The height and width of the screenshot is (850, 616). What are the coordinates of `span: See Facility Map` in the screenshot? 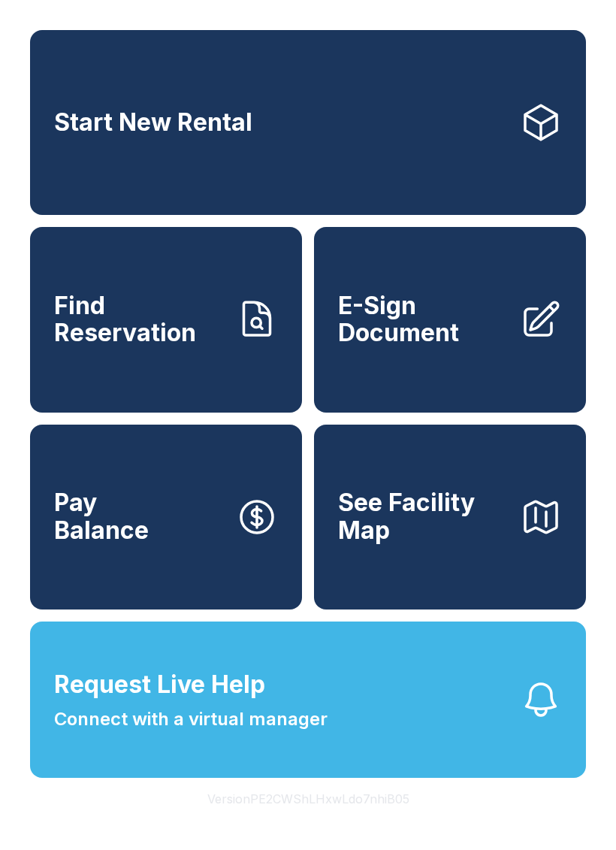 It's located at (423, 517).